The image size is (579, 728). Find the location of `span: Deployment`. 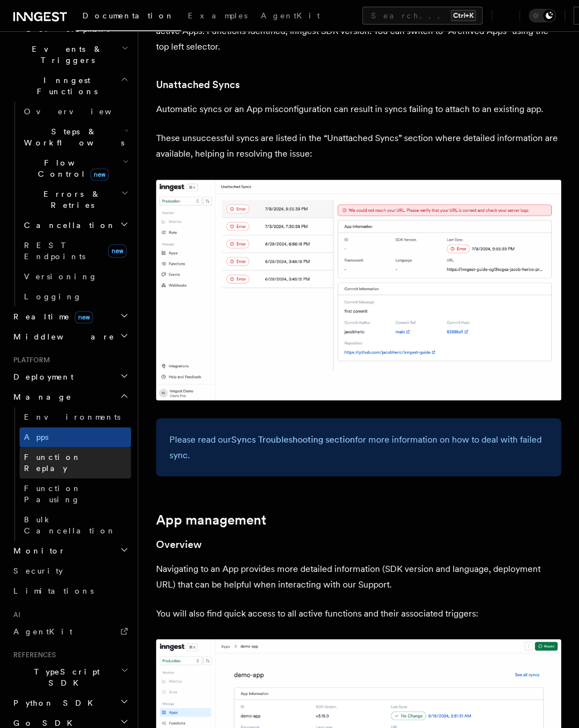

span: Deployment is located at coordinates (41, 377).